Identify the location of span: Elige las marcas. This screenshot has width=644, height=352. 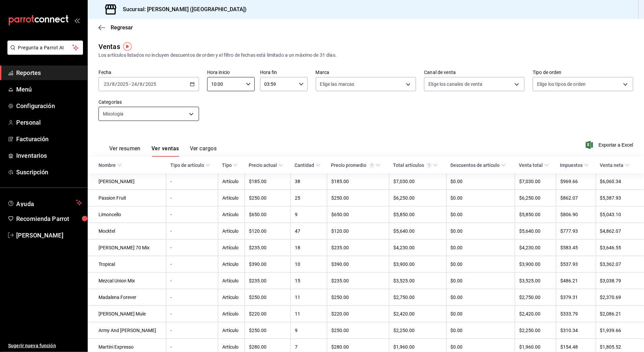
(337, 84).